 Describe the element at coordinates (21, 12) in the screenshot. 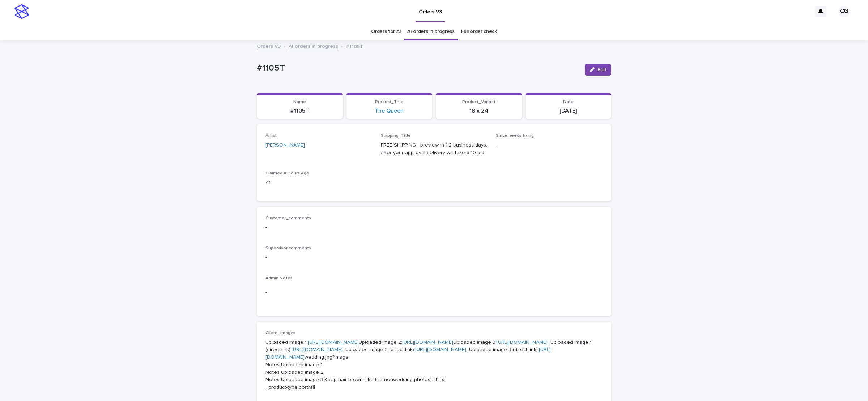

I see `img: stacker-logo-s-only.png` at that location.